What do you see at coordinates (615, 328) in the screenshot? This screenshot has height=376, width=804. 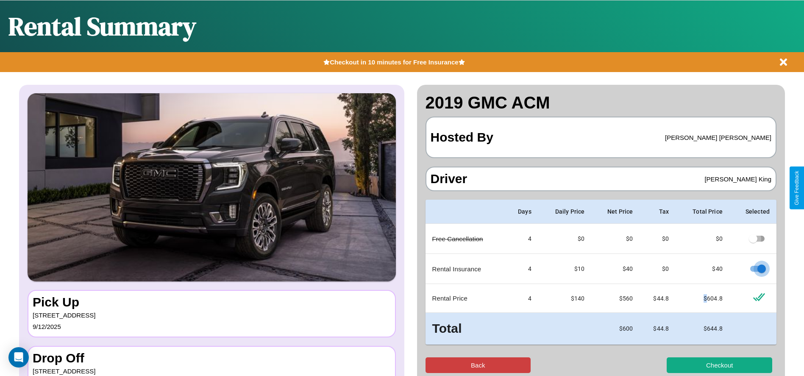 I see `td: $ 600` at bounding box center [615, 328].